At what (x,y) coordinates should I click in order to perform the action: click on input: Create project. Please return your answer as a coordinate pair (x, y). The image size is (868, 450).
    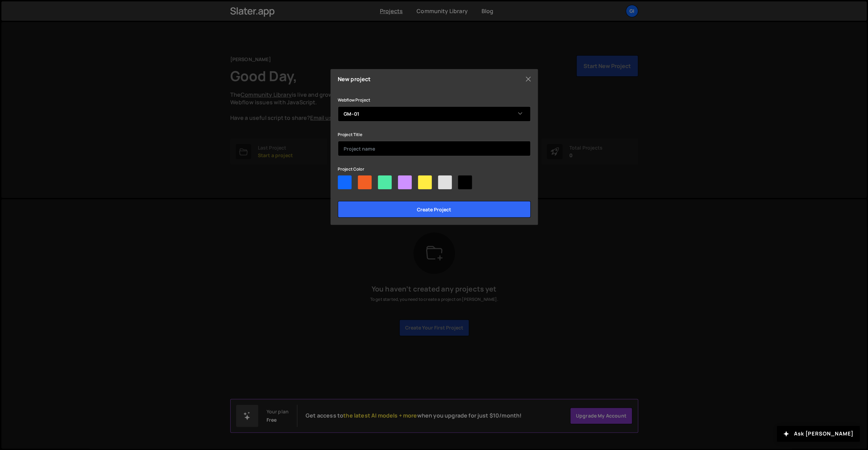
    Looking at the image, I should click on (434, 210).